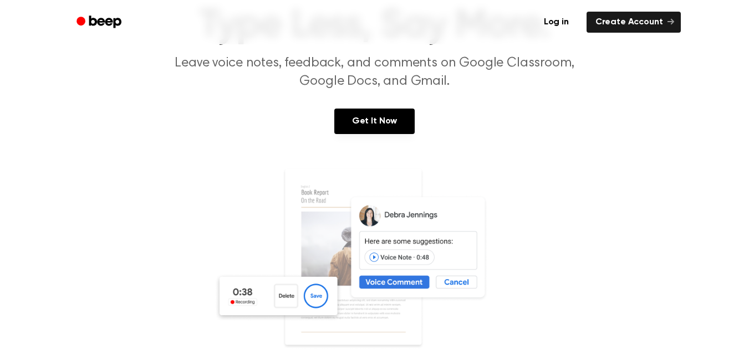  What do you see at coordinates (374, 121) in the screenshot?
I see `a: Get It Now` at bounding box center [374, 121].